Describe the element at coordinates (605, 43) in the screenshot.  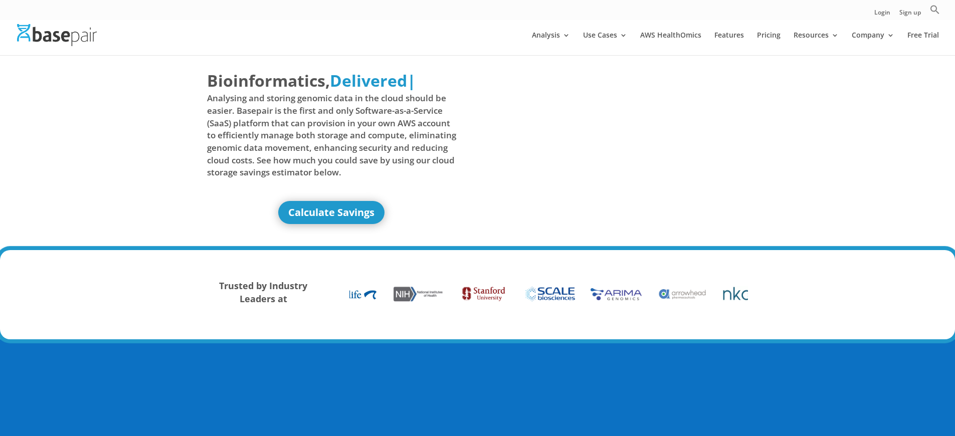
I see `a: Use Cases` at that location.